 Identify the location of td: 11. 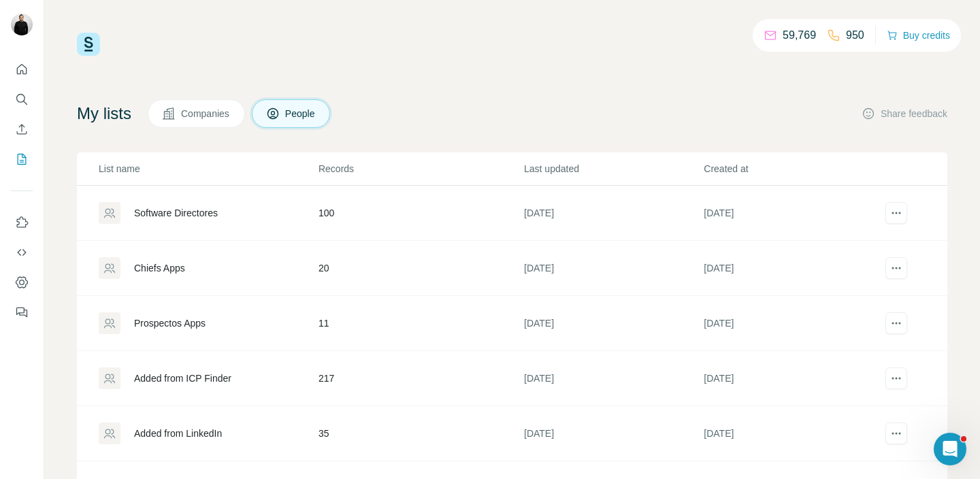
(421, 324).